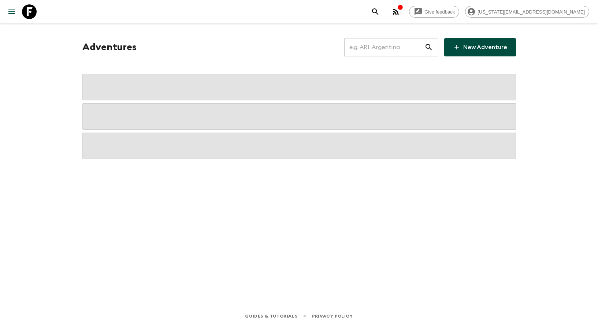 The height and width of the screenshot is (326, 598). Describe the element at coordinates (439, 12) in the screenshot. I see `span: Give feedback` at that location.